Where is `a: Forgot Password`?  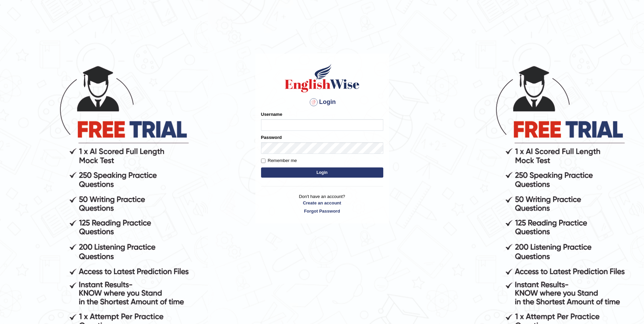
a: Forgot Password is located at coordinates (322, 211).